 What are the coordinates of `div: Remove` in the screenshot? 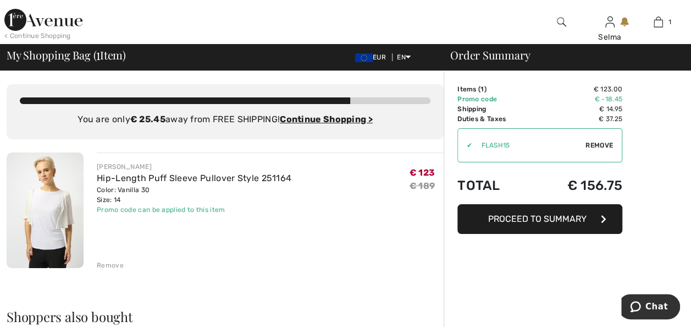 It's located at (110, 265).